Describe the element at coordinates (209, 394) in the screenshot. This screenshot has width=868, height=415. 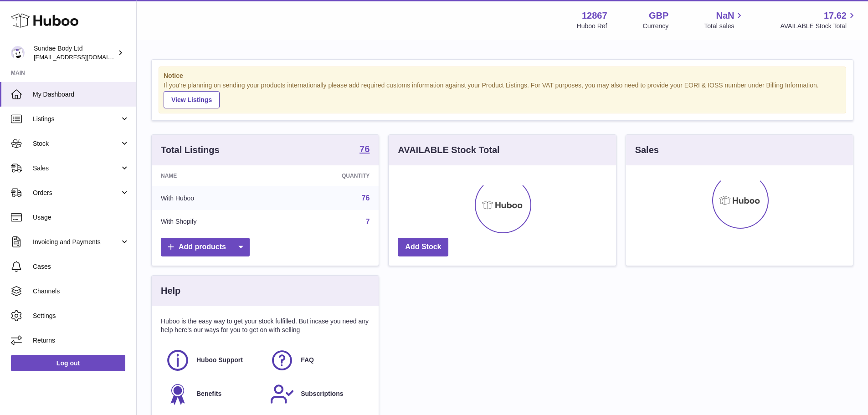
I see `span: Benefits` at that location.